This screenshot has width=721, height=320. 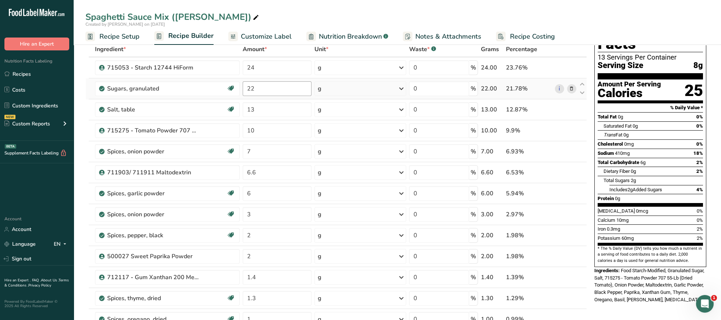 What do you see at coordinates (153, 299) in the screenshot?
I see `div: Spices, thyme, dried` at bounding box center [153, 299].